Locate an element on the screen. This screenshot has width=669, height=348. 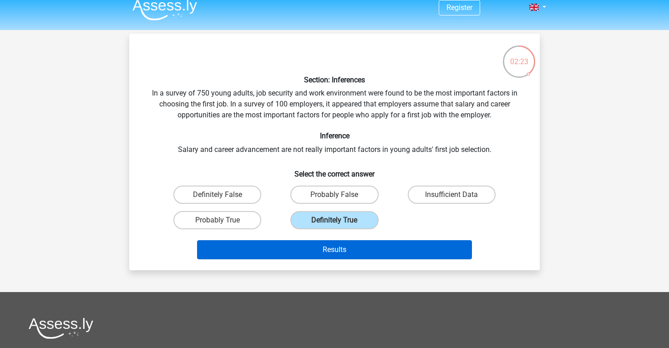
h6: Inference is located at coordinates (335, 136).